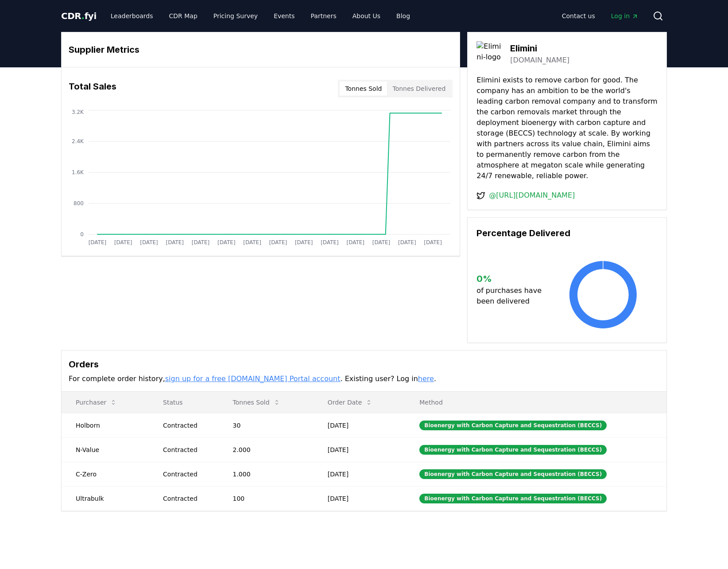 The height and width of the screenshot is (569, 728). Describe the element at coordinates (324, 16) in the screenshot. I see `a: Partners` at that location.